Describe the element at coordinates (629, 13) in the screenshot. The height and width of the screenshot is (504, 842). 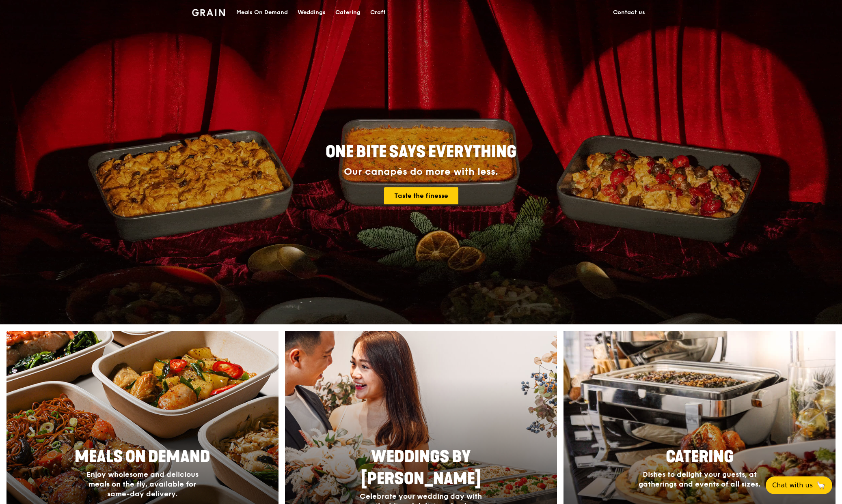
I see `a: Contact us` at that location.